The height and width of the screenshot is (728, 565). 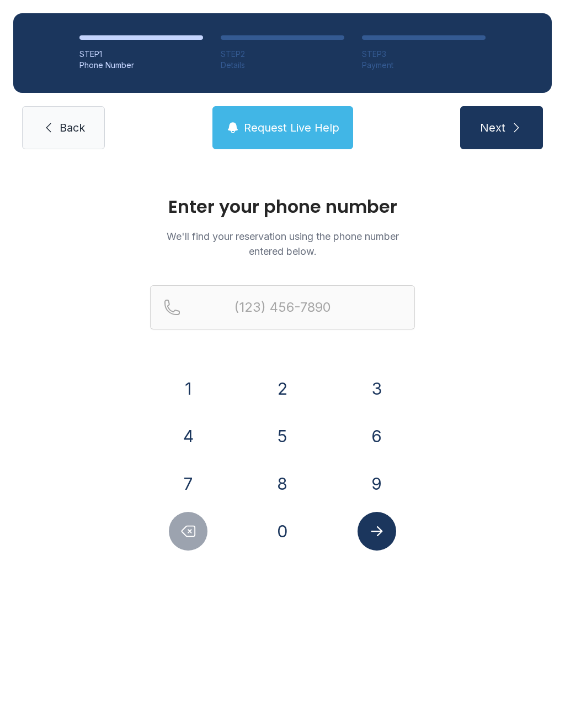 What do you see at coordinates (188, 388) in the screenshot?
I see `button: 1` at bounding box center [188, 388].